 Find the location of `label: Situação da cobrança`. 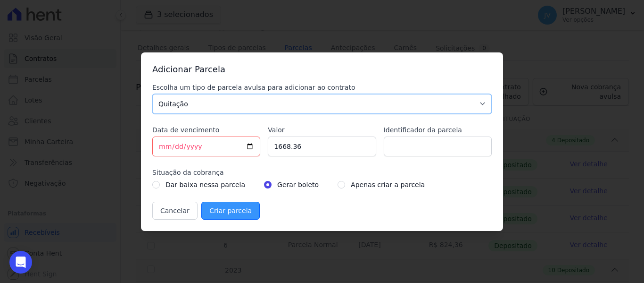

label: Situação da cobrança is located at coordinates (322, 172).